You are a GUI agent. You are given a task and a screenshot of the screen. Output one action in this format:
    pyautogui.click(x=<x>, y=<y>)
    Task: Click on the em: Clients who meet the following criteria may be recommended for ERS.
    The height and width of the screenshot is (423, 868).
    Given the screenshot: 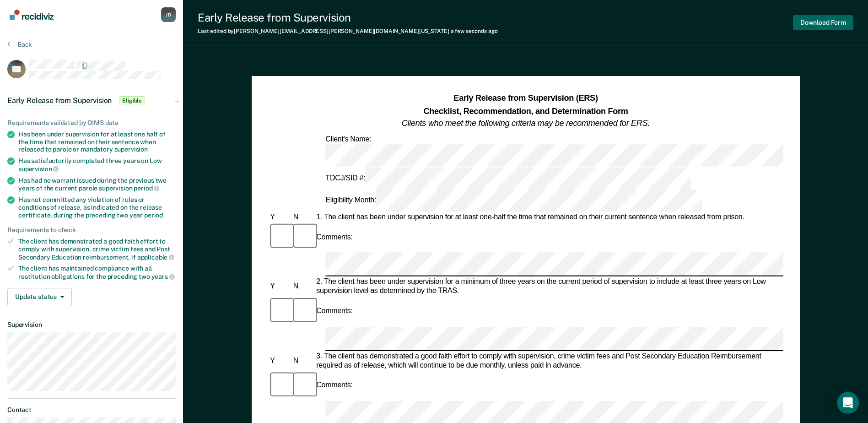 What is the action you would take?
    pyautogui.click(x=526, y=123)
    